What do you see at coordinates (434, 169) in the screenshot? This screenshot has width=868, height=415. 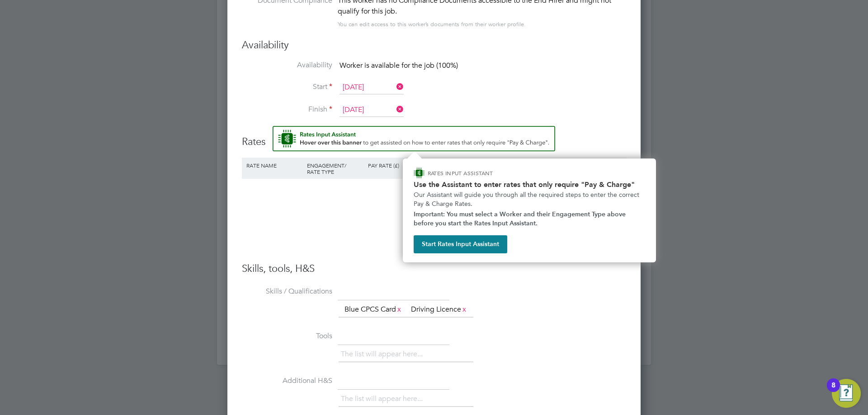 I see `div: Holiday Pay` at bounding box center [434, 169].